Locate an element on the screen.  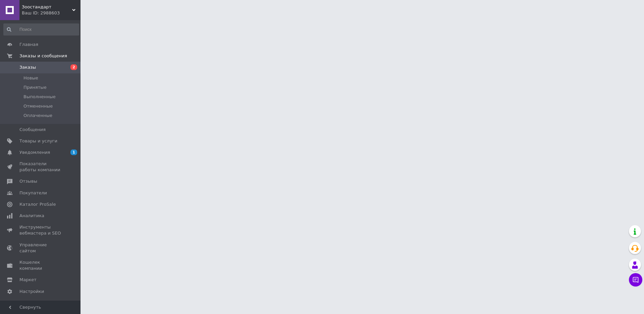
span: Главная is located at coordinates (29, 45).